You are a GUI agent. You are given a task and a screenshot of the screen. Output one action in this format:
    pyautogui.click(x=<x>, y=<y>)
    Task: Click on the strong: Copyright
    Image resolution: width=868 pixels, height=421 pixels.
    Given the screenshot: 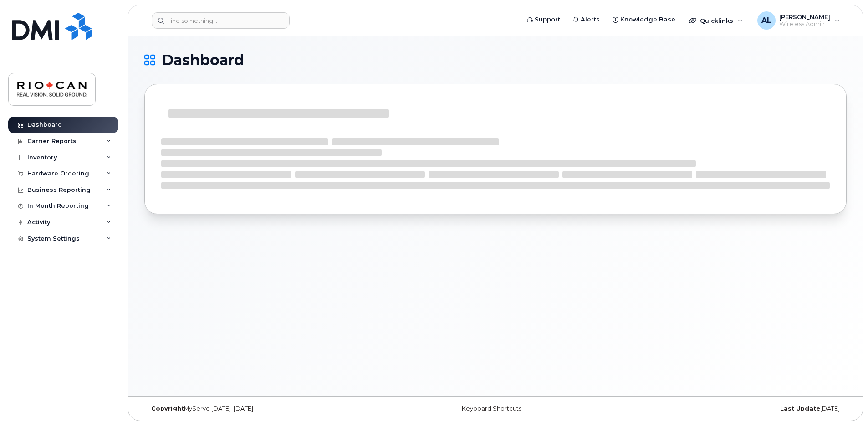 What is the action you would take?
    pyautogui.click(x=167, y=408)
    